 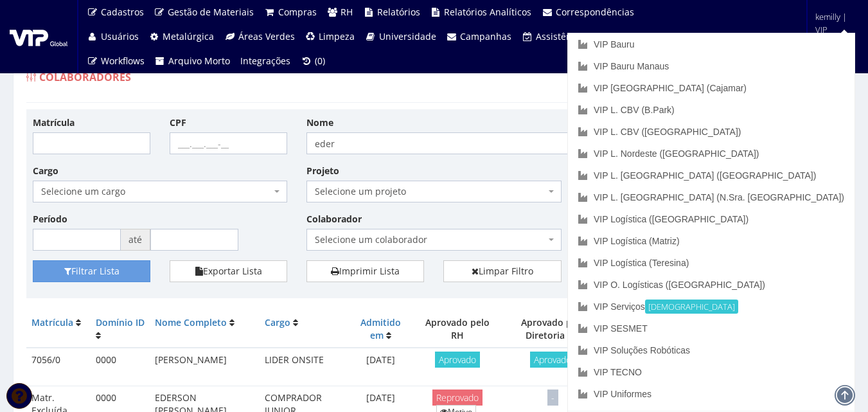 What do you see at coordinates (380, 329) in the screenshot?
I see `a: Admitido em` at bounding box center [380, 329].